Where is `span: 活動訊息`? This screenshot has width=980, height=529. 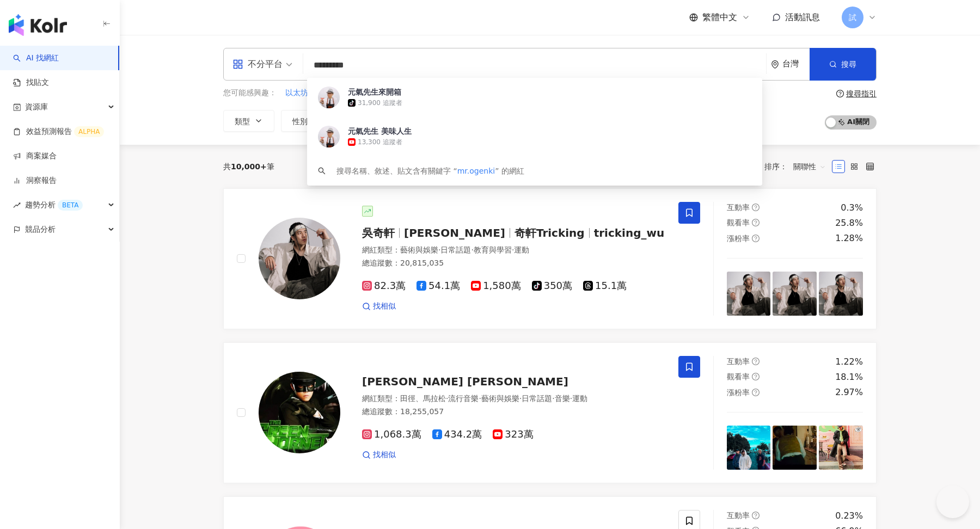 span: 活動訊息 is located at coordinates (803, 17).